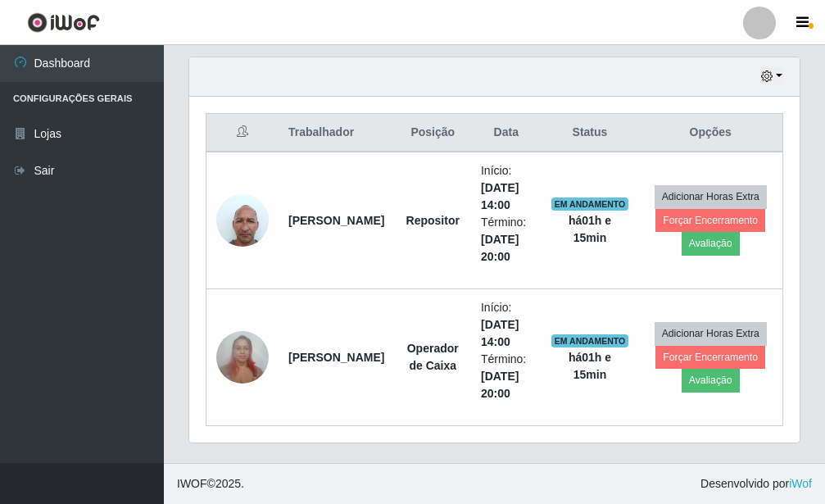 The width and height of the screenshot is (825, 504). Describe the element at coordinates (757, 483) in the screenshot. I see `span: Desenvolvido por` at that location.